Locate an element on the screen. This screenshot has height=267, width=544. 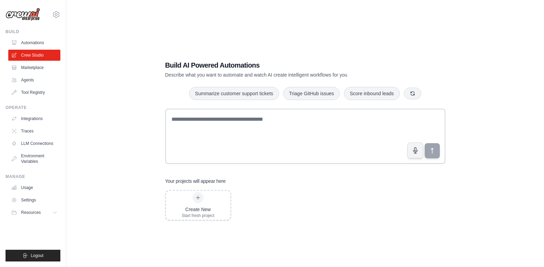
img: Logo is located at coordinates (23, 14).